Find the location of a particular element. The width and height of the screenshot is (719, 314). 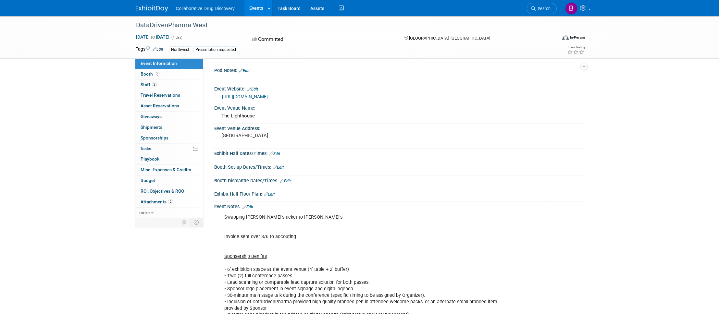

a: Travel Reservations is located at coordinates (169, 95).